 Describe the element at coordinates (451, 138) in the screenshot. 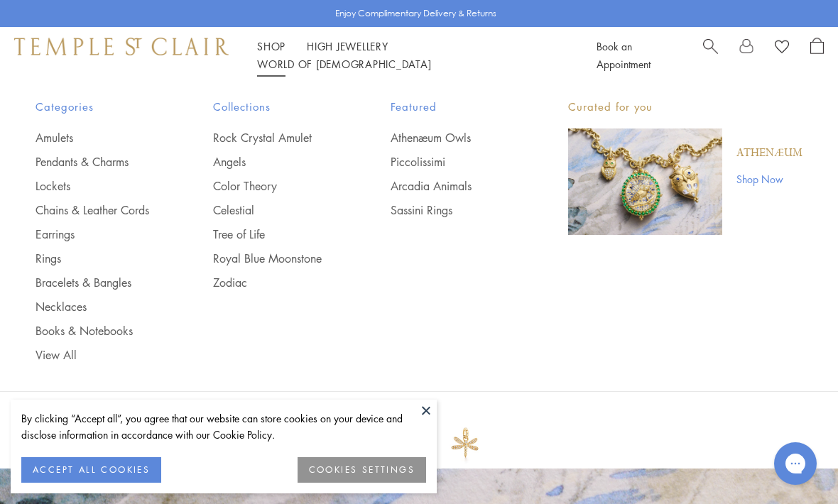

I see `a: Athenæum Owls` at that location.